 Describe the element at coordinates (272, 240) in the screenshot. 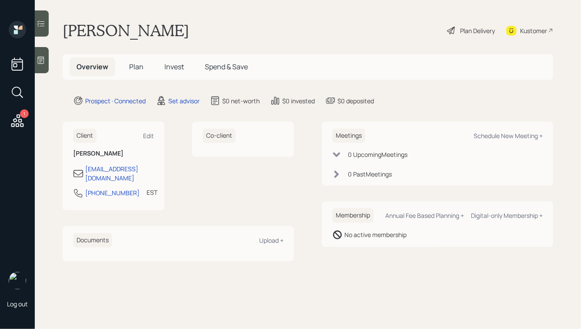

I see `div: Upload +` at that location.